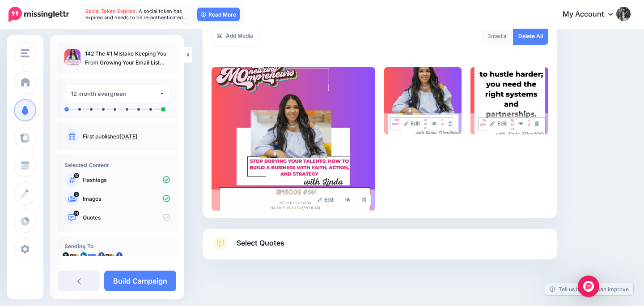 This screenshot has width=644, height=306. I want to click on img: 20264587_1528013177242012_49073832100994551_n-bsa36766.jpg, so click(107, 261).